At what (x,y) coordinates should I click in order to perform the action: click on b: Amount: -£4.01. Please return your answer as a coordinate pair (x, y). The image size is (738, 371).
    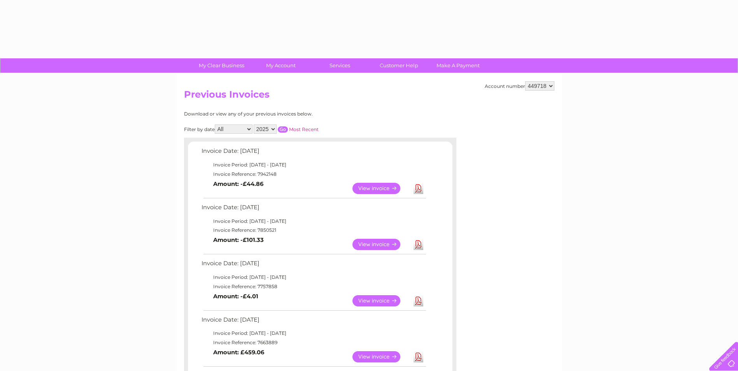
    Looking at the image, I should click on (236, 297).